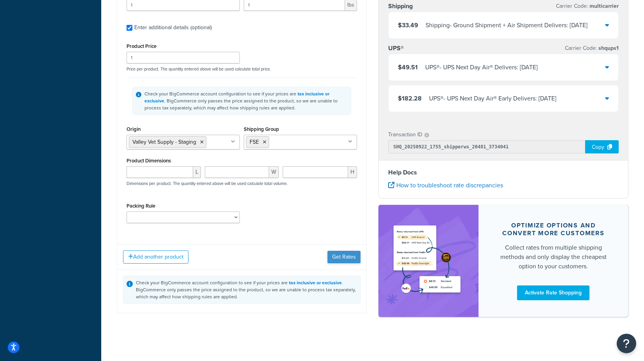 The height and width of the screenshot is (361, 644). I want to click on p: Price per product. The quantity entered above will be used calculate total price., so click(242, 69).